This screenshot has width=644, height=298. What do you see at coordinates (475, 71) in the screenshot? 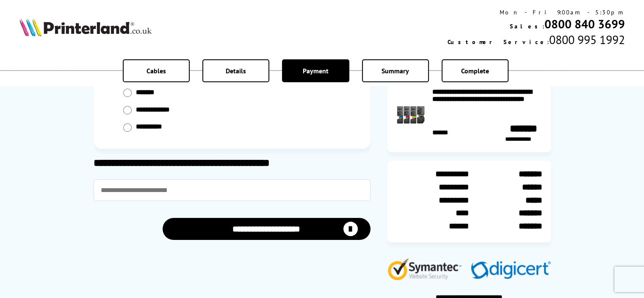
I see `span: Complete` at bounding box center [475, 71].